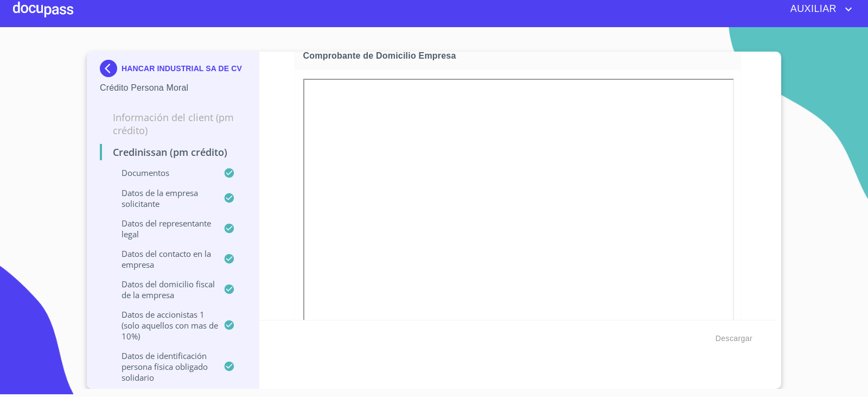 This screenshot has width=868, height=397. I want to click on p: Credinissan (PM crédito), so click(172, 152).